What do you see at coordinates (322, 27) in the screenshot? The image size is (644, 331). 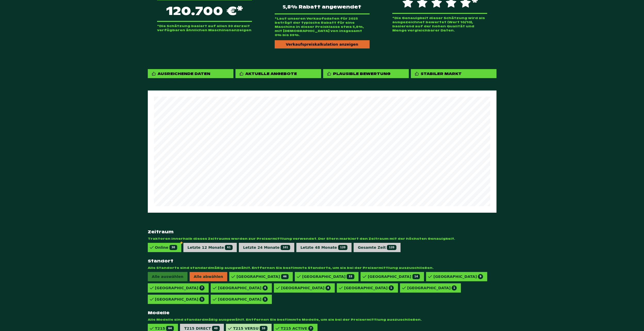 I see `p: *Laut unseren Verkaufsdaten für 2025 beträgt der typische Rabatt für eine Maschine in dieser Prei...` at bounding box center [322, 27].